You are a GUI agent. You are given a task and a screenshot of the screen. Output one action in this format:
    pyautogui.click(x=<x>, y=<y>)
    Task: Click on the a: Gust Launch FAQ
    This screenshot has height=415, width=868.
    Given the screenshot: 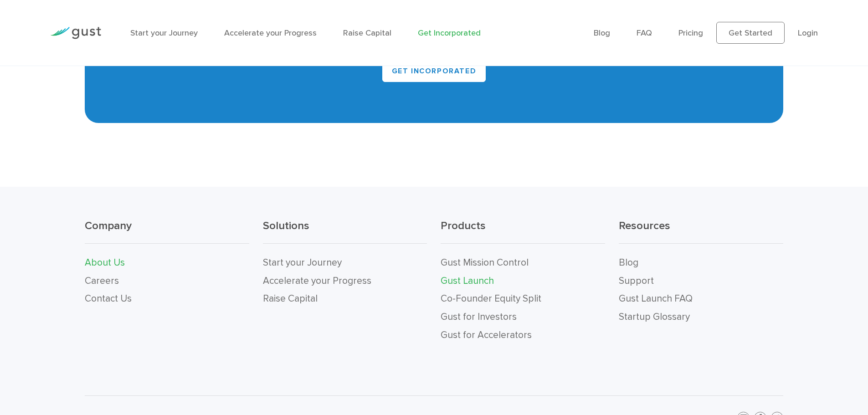 What is the action you would take?
    pyautogui.click(x=656, y=299)
    